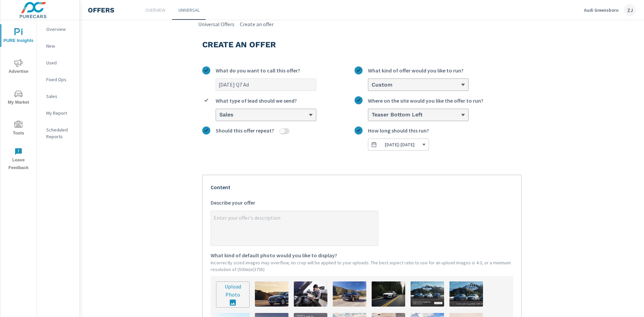  Describe the element at coordinates (58, 63) in the screenshot. I see `div: Used` at that location.